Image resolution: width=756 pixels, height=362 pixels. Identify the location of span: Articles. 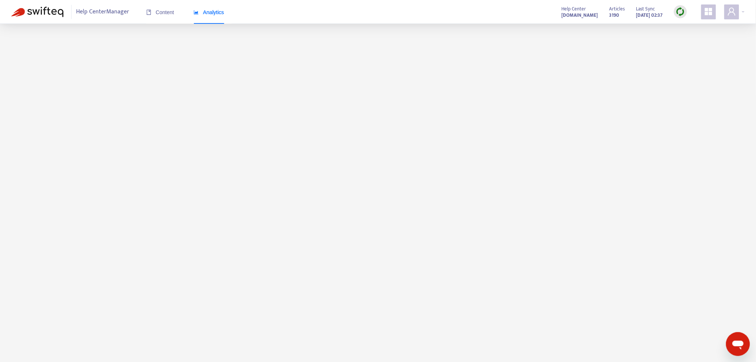
(617, 9).